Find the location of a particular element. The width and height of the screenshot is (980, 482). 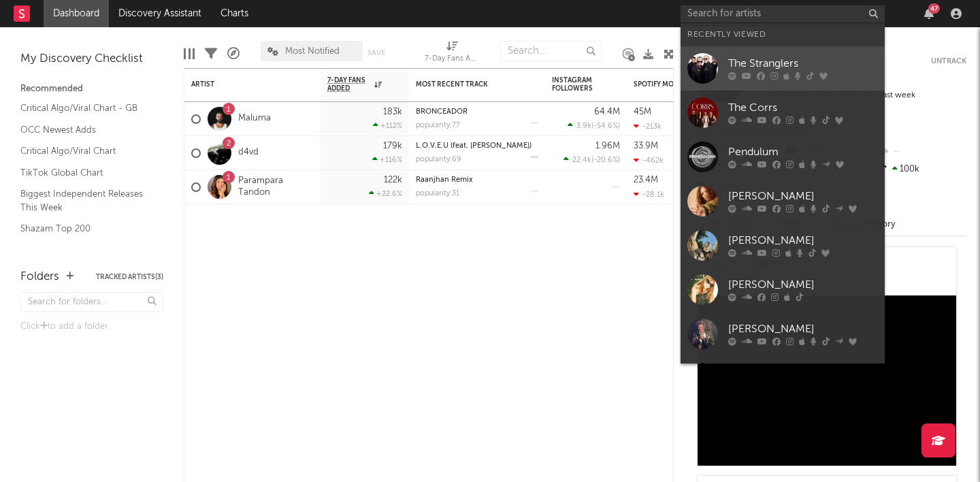

div: Filters is located at coordinates (211, 54).